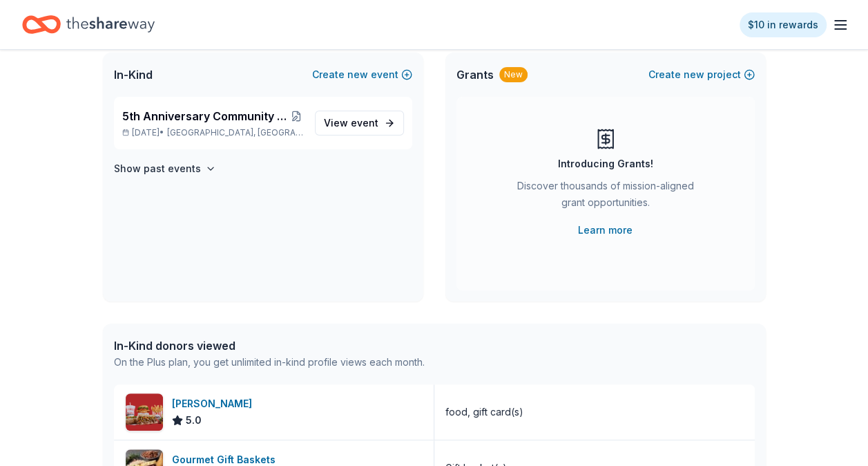  I want to click on span: View, so click(350, 123).